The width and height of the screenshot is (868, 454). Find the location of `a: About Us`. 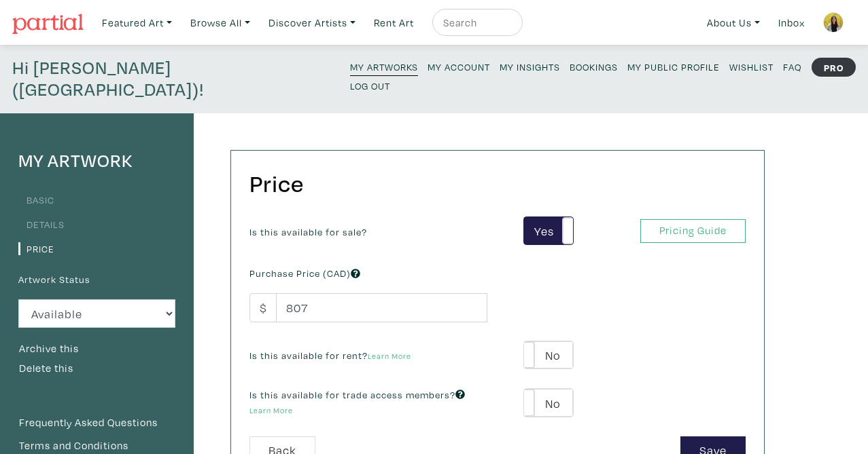

a: About Us is located at coordinates (733, 22).